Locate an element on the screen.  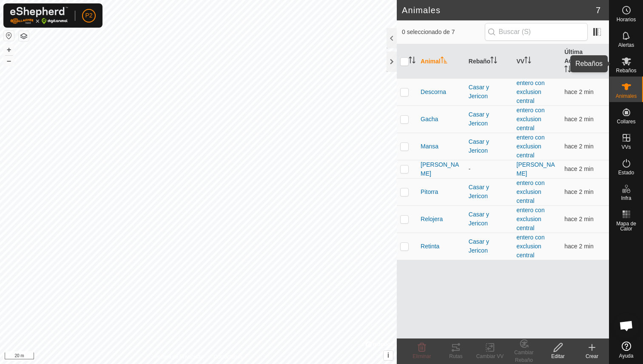
div: Crear is located at coordinates (592, 356).